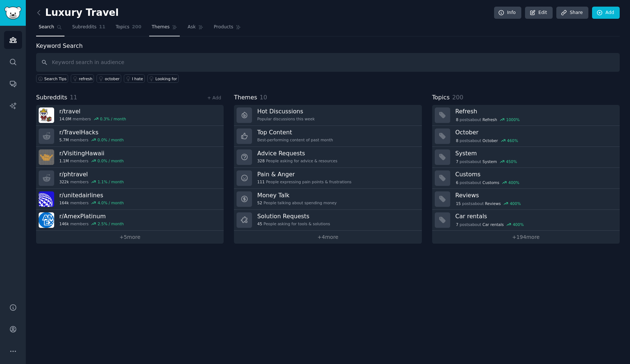 This screenshot has width=630, height=364. Describe the element at coordinates (227, 29) in the screenshot. I see `a: Products` at that location.